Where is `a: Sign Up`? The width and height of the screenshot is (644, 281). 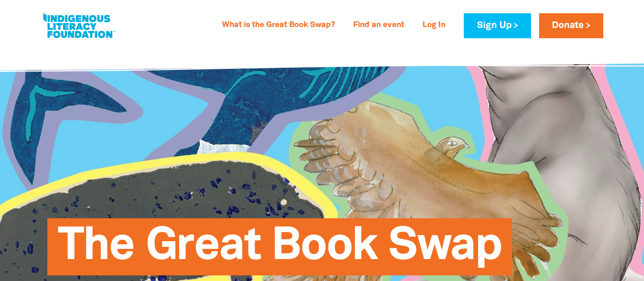 a: Sign Up is located at coordinates (496, 25).